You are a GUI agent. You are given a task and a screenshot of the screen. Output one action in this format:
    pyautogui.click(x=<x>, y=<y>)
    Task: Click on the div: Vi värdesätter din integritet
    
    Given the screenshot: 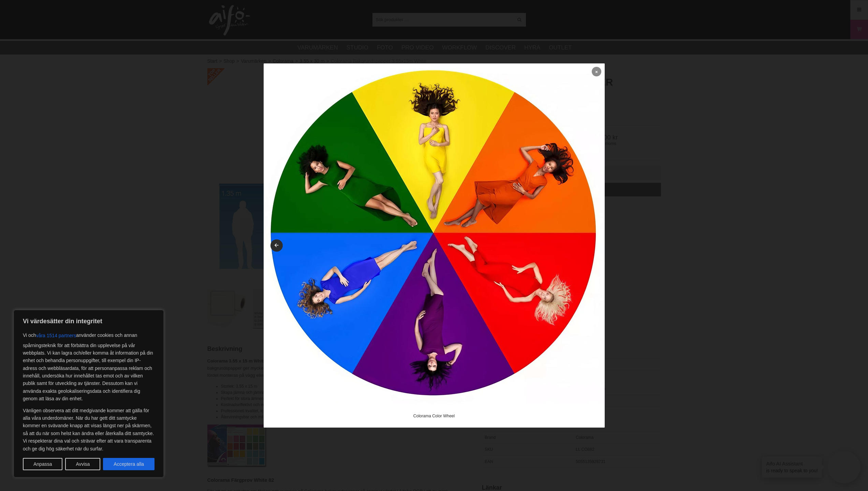 What is the action you would take?
    pyautogui.click(x=89, y=394)
    